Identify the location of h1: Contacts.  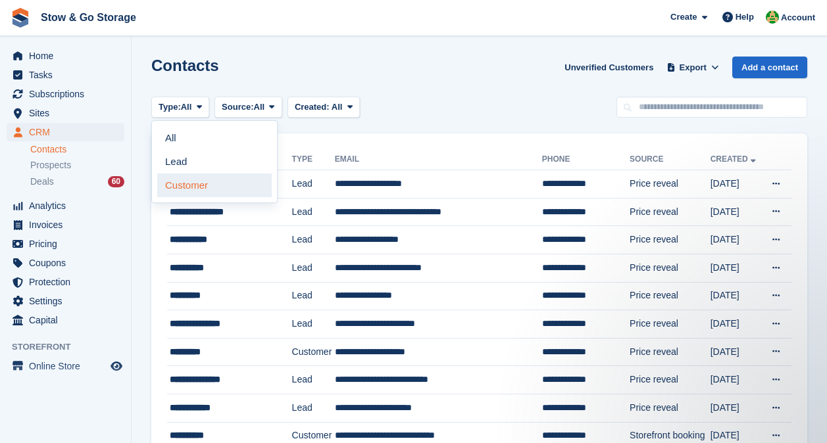
(185, 65).